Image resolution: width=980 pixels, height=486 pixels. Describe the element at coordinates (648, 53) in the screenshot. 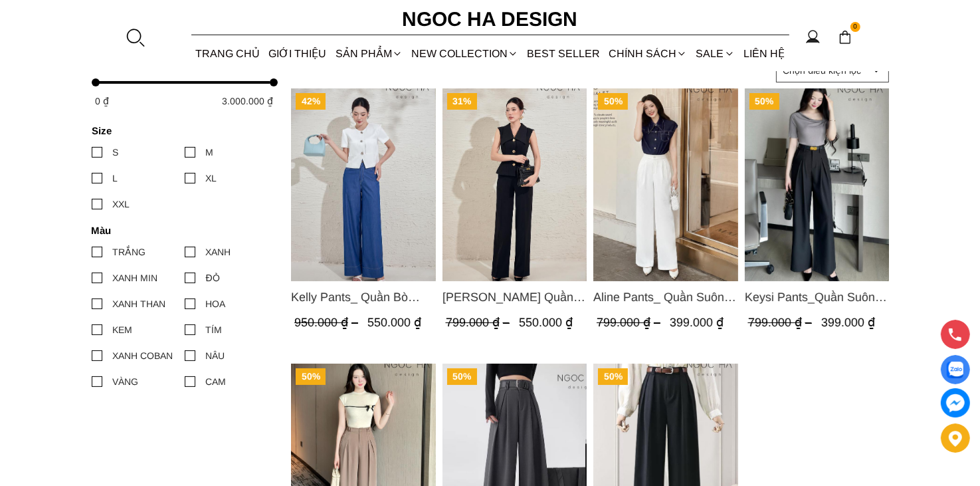

I see `div: Chính sách` at that location.